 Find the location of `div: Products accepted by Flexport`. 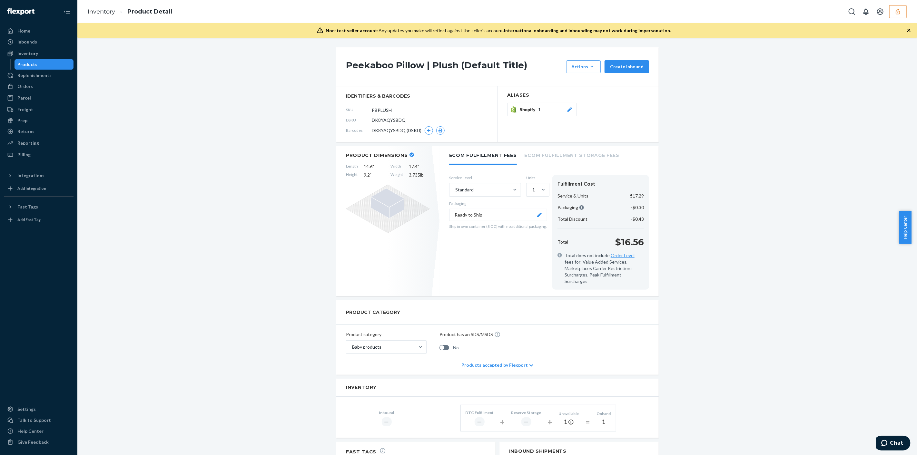

div: Products accepted by Flexport is located at coordinates (497, 365).